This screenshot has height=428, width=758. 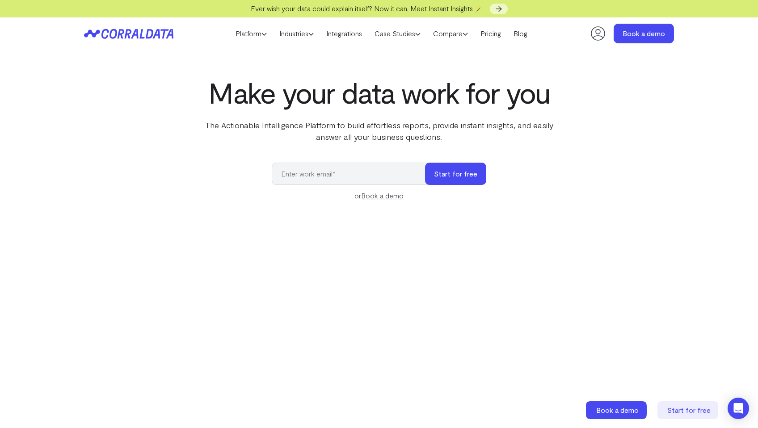 What do you see at coordinates (379, 93) in the screenshot?
I see `h1: Make your data work for you` at bounding box center [379, 93].